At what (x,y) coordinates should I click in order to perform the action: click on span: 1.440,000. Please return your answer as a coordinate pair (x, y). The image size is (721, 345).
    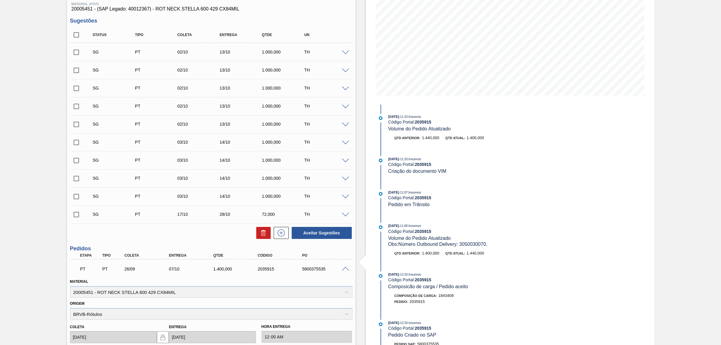
    Looking at the image, I should click on (475, 253).